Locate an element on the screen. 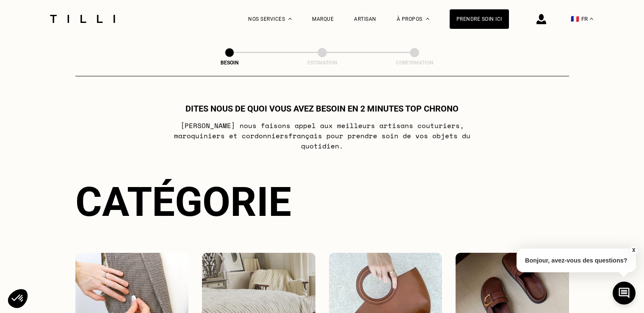 The image size is (644, 313). a: Artisan is located at coordinates (365, 19).